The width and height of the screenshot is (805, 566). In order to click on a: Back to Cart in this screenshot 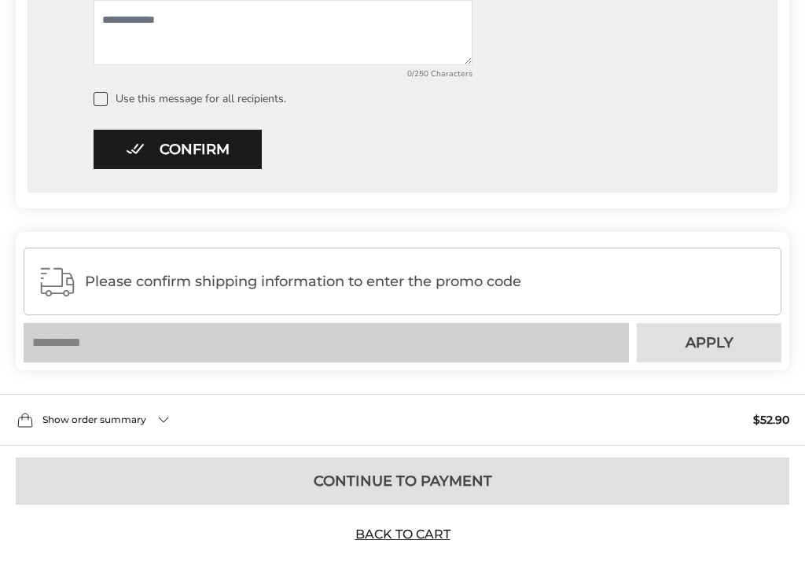, I will do `click(402, 534)`.